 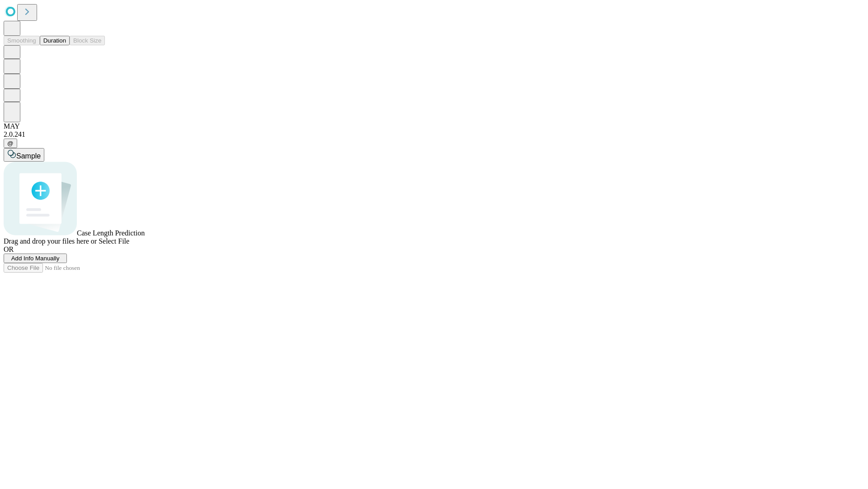 What do you see at coordinates (9, 249) in the screenshot?
I see `span: OR` at bounding box center [9, 249].